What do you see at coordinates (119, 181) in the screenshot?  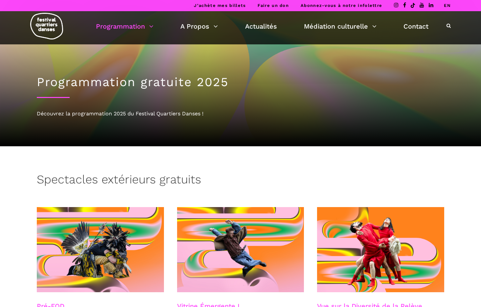 I see `h3: Spectacles extérieurs gratuits` at bounding box center [119, 181].